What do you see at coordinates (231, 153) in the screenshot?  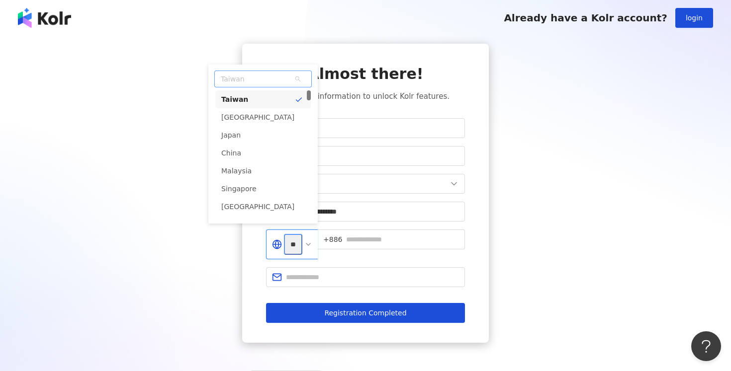 I see `font: China` at bounding box center [231, 153].